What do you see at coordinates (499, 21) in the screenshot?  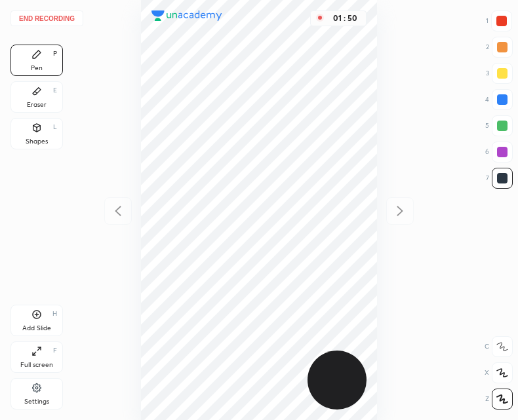 I see `div: 1` at bounding box center [499, 21].